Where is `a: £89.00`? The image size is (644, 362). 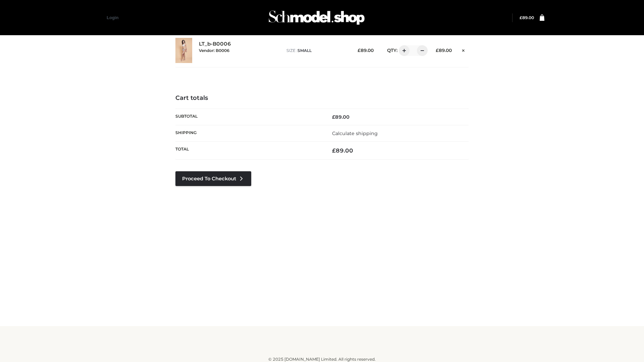
a: £89.00 is located at coordinates (527, 18).